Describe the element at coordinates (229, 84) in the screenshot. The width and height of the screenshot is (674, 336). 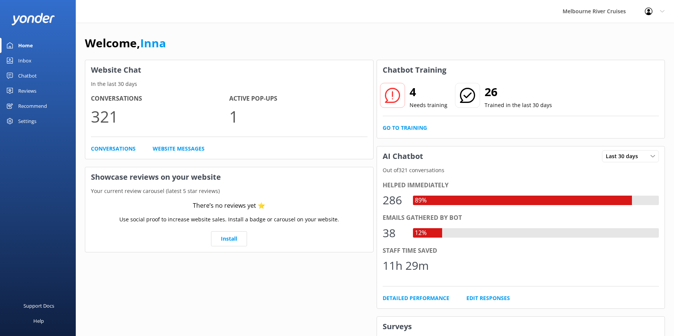
I see `p: In the last 30 days` at that location.